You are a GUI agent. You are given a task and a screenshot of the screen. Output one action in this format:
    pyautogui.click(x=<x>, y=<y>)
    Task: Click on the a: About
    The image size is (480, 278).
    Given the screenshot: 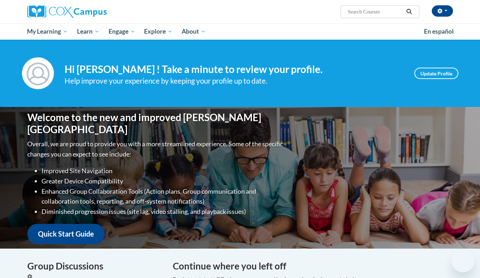 What is the action you would take?
    pyautogui.click(x=194, y=32)
    